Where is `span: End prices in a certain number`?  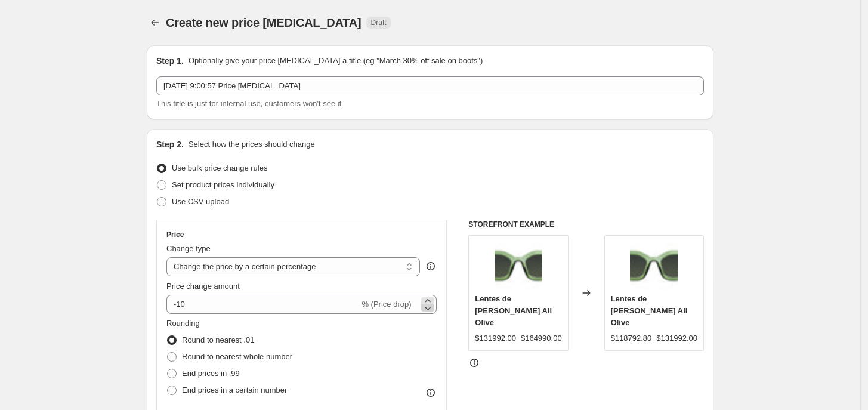 span: End prices in a certain number is located at coordinates (235, 390).